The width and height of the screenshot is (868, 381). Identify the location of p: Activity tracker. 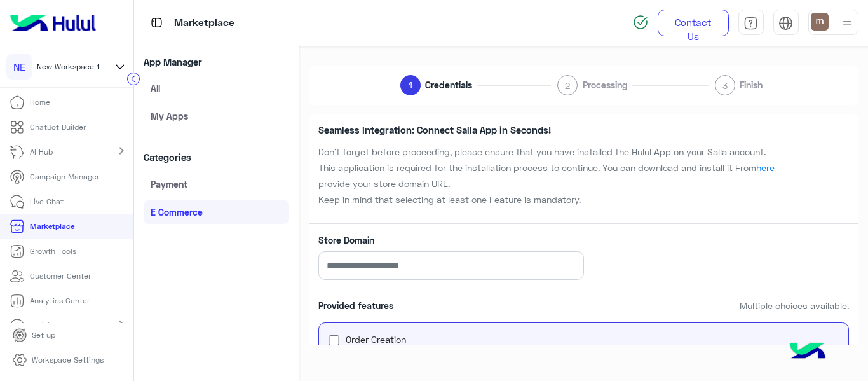
(58, 326).